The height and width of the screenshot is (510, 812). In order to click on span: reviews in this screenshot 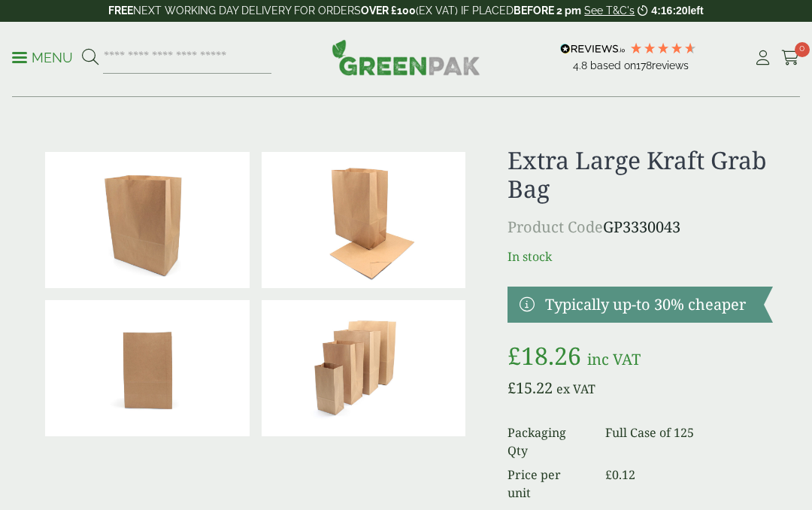, I will do `click(670, 65)`.